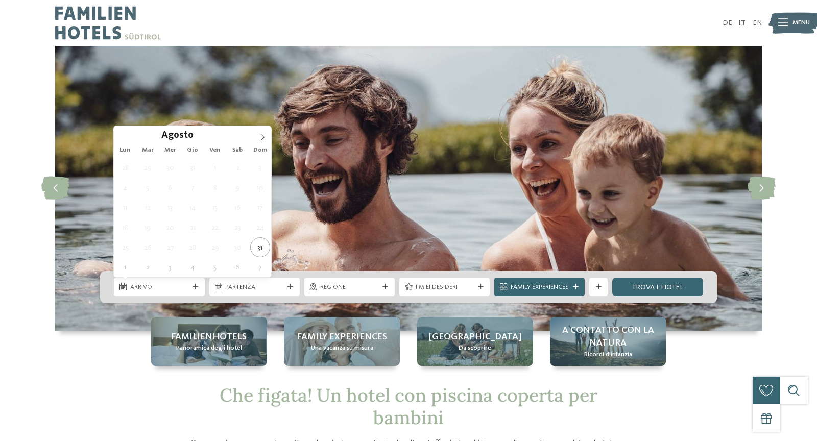 Image resolution: width=817 pixels, height=441 pixels. I want to click on span: Agosto 17, 2025, so click(260, 207).